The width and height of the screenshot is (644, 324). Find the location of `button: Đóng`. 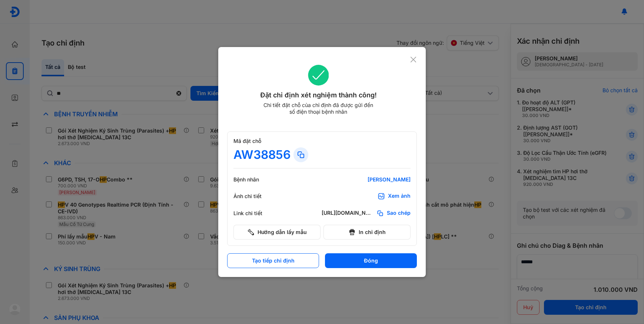

button: Đóng is located at coordinates (371, 261).